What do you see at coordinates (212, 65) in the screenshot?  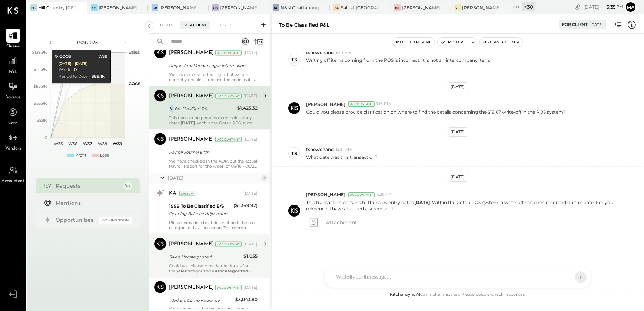 I see `div: Request for Vendor Login Information` at bounding box center [212, 65].